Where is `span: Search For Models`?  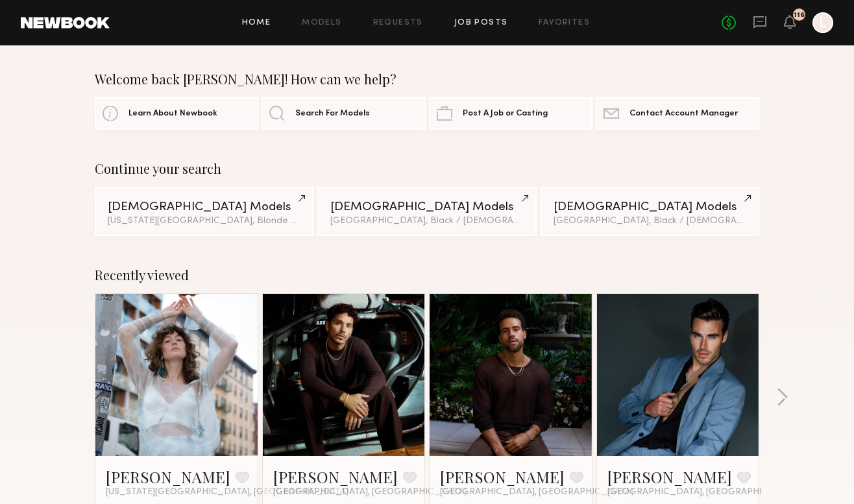 span: Search For Models is located at coordinates (332, 113).